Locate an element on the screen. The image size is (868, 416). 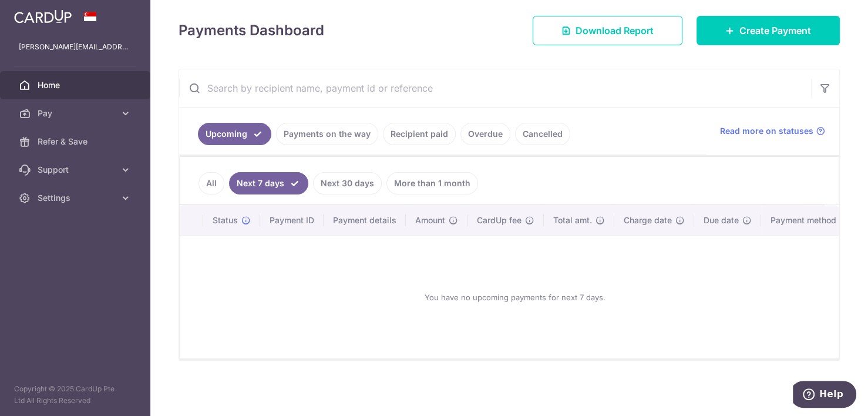
a: Overdue is located at coordinates (485, 134).